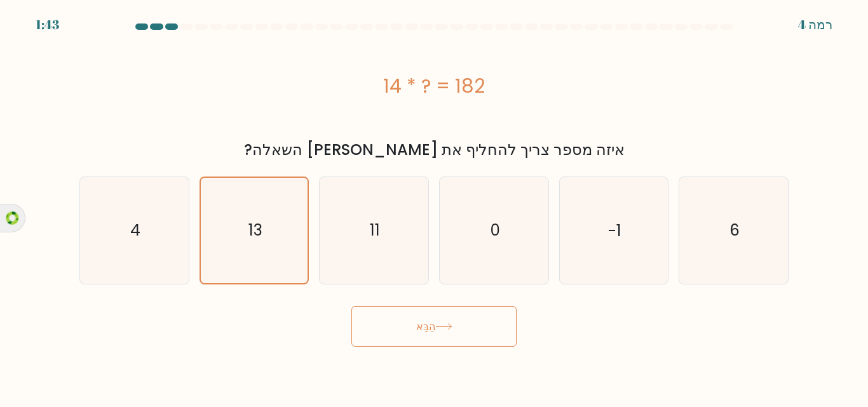  Describe the element at coordinates (426, 326) in the screenshot. I see `font: הַבָּא` at that location.